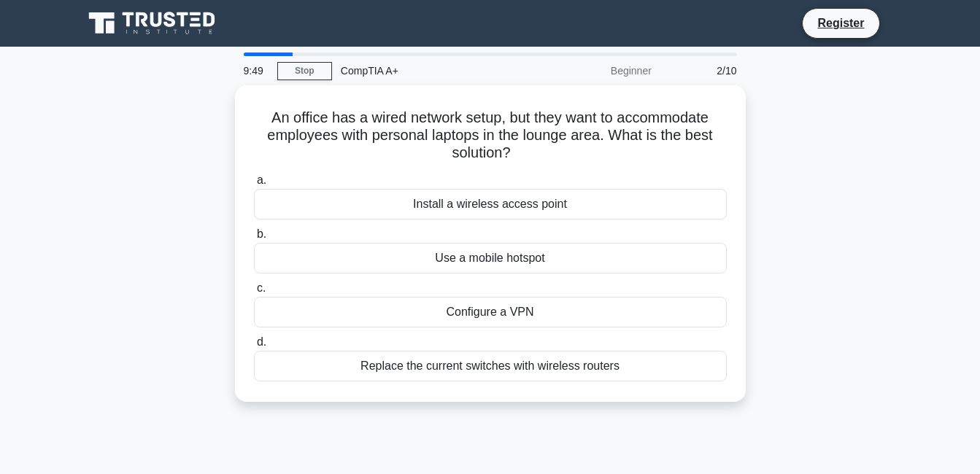 The width and height of the screenshot is (980, 474). Describe the element at coordinates (262, 288) in the screenshot. I see `span: c.` at that location.